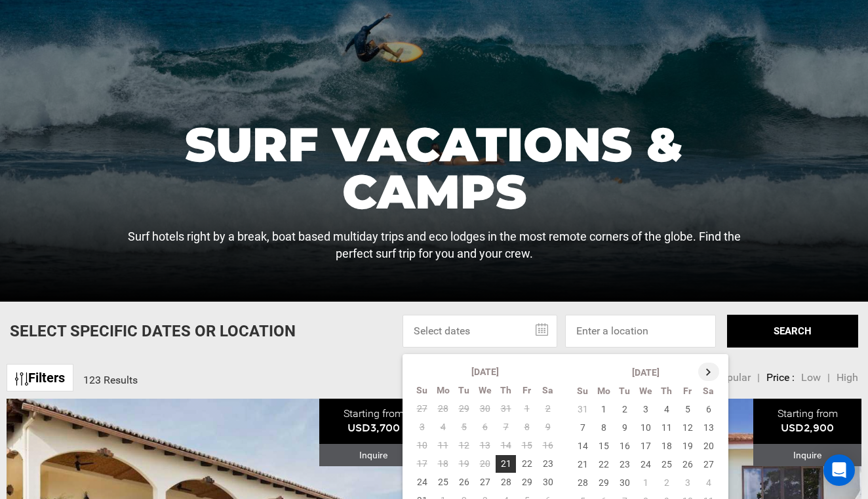 The height and width of the screenshot is (499, 868). I want to click on a: Filters, so click(40, 377).